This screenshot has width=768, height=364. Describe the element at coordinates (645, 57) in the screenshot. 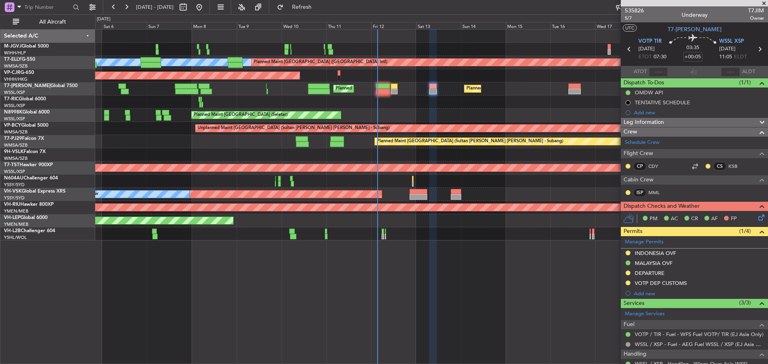

I see `span: ETOT` at that location.